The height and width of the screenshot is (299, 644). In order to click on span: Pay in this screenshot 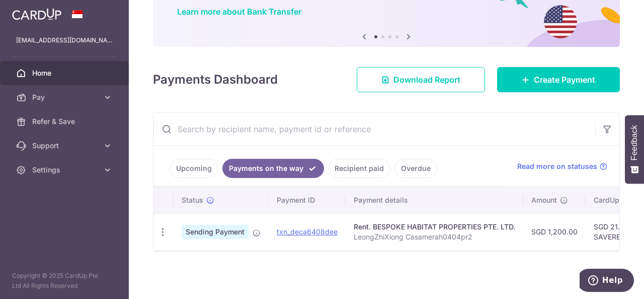, I will do `click(66, 97)`.